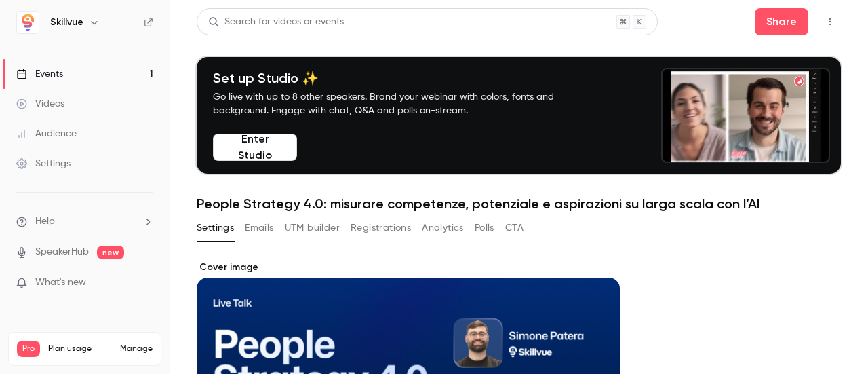 Image resolution: width=868 pixels, height=374 pixels. What do you see at coordinates (781, 22) in the screenshot?
I see `button: Share` at bounding box center [781, 22].